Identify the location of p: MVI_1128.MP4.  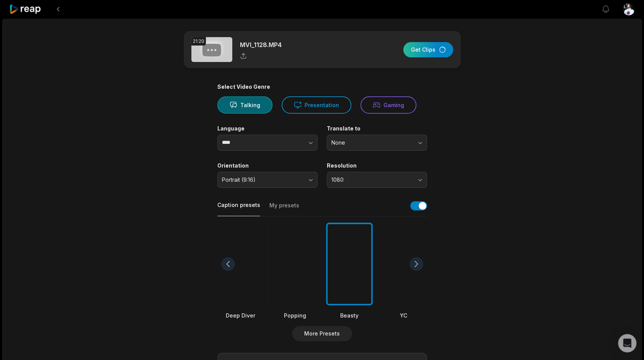
(261, 45).